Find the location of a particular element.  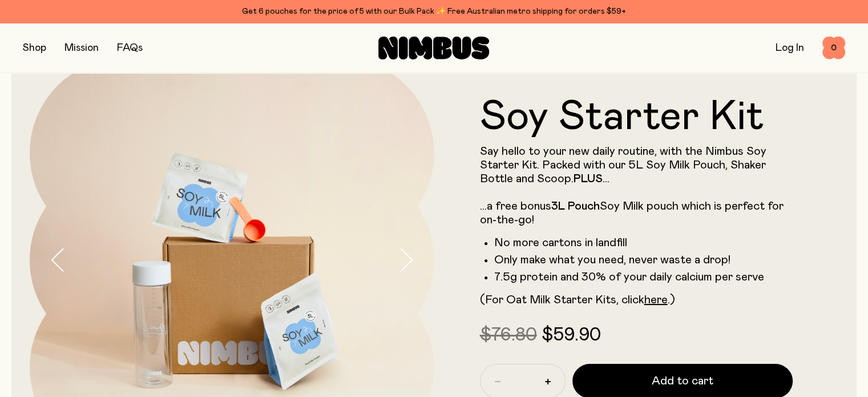

strong: Pouch is located at coordinates (584, 206).